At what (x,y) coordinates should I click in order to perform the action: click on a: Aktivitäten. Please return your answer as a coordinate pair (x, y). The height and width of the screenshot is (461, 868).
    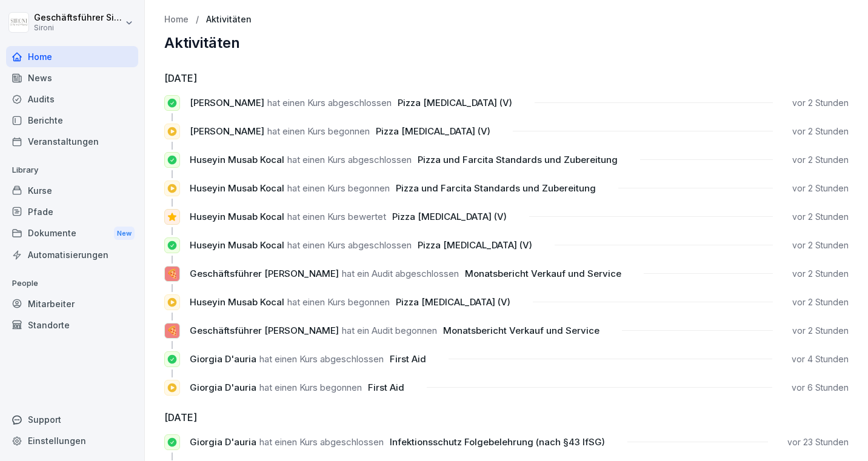
    Looking at the image, I should click on (228, 20).